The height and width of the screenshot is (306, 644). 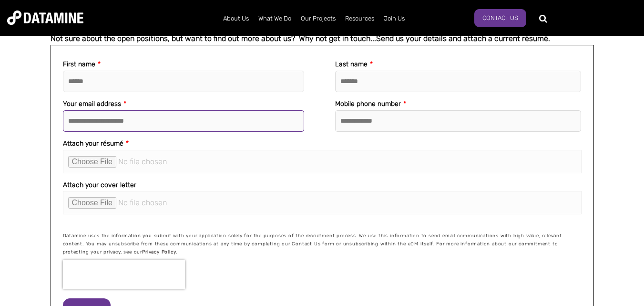 What do you see at coordinates (322, 244) in the screenshot?
I see `p: Datamine uses the information you submit with your application solely for the purposes of the rec...` at bounding box center [322, 244].